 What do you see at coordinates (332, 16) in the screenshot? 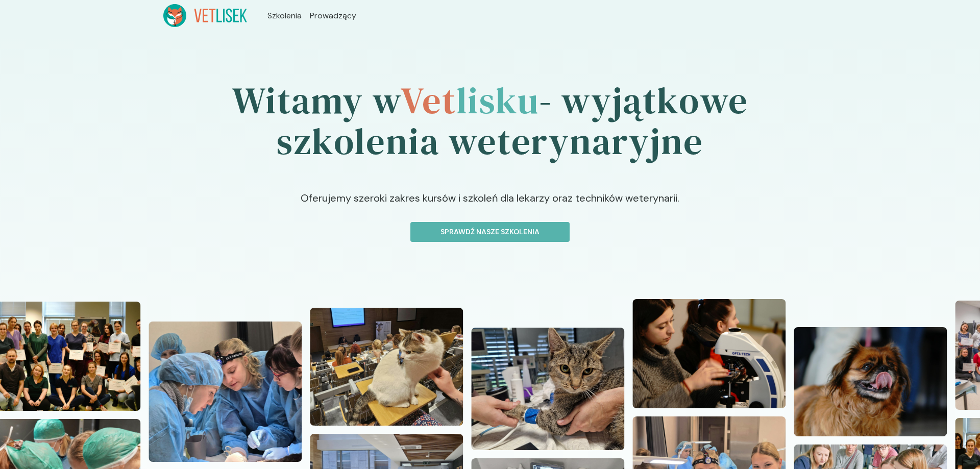
I see `a: Prowadzący` at bounding box center [332, 16].